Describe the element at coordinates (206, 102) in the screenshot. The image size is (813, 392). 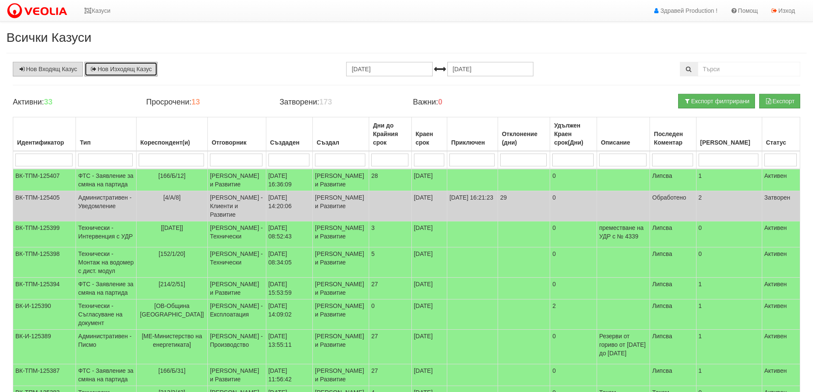
I see `h4: Просрочени:` at that location.